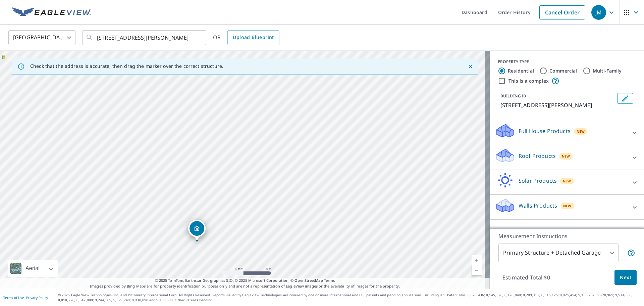  What do you see at coordinates (254, 38) in the screenshot?
I see `a: Upload Blueprint` at bounding box center [254, 38].